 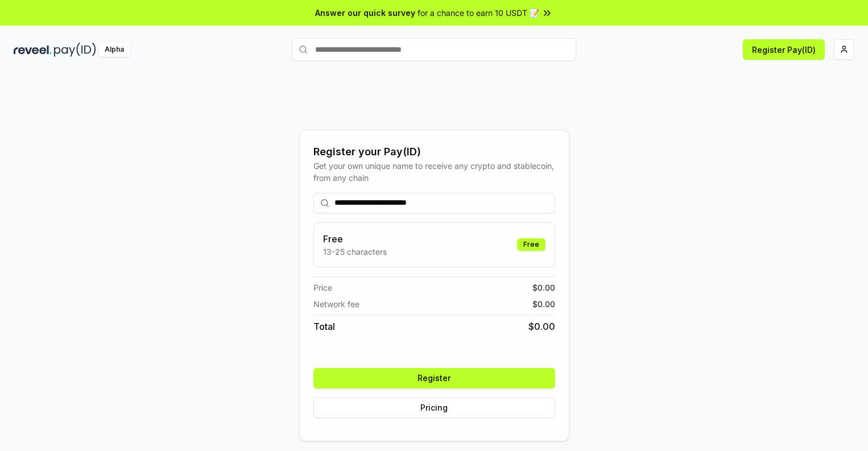 I want to click on p: 13-25 characters, so click(x=355, y=252).